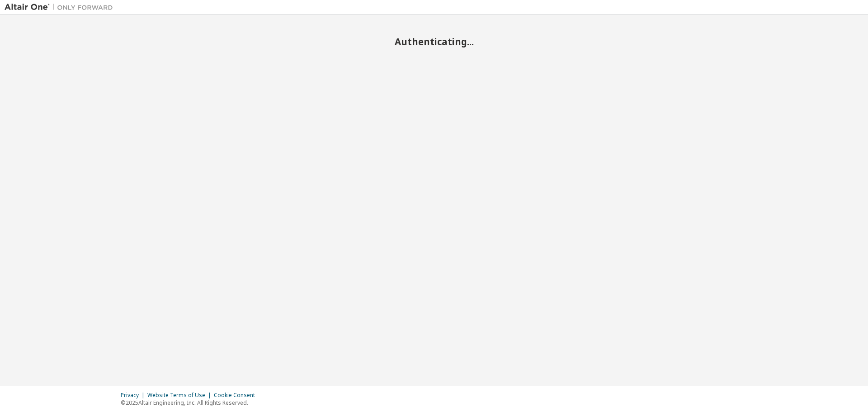 Image resolution: width=868 pixels, height=412 pixels. I want to click on img: Altair One, so click(61, 7).